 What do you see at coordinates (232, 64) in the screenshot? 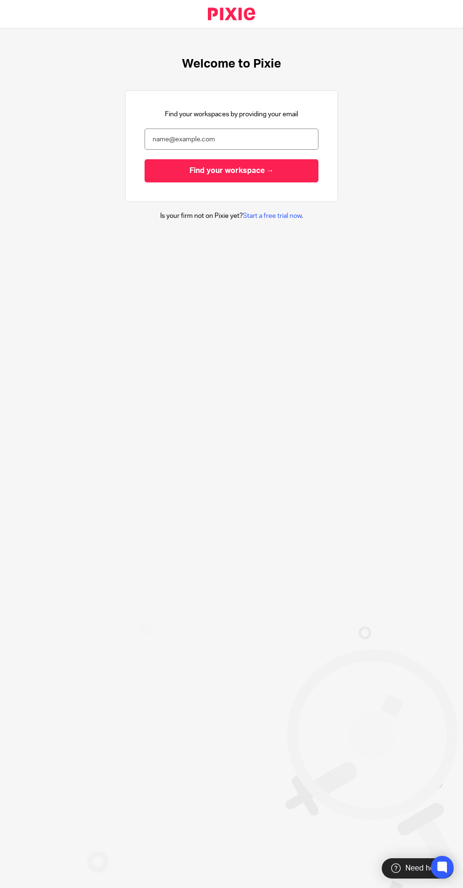
I see `h1: Welcome to Pixie` at bounding box center [232, 64].